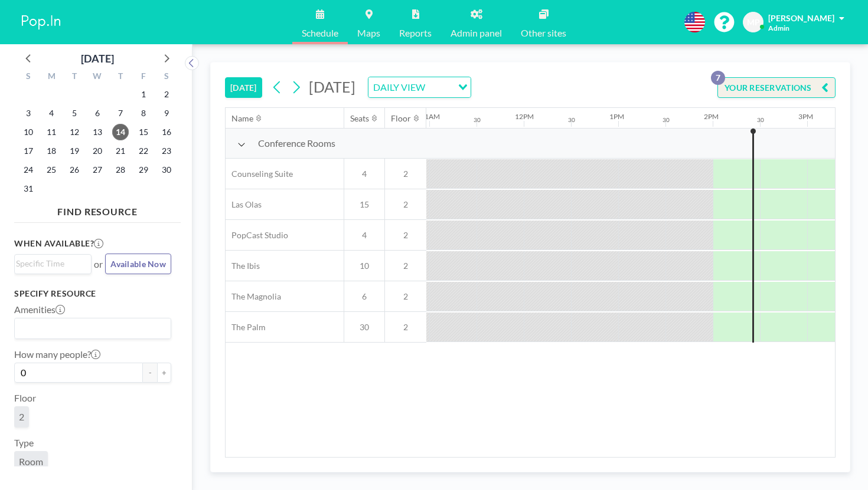 The width and height of the screenshot is (868, 490). Describe the element at coordinates (28, 170) in the screenshot. I see `span: Sunday, August 24, 2025` at that location.